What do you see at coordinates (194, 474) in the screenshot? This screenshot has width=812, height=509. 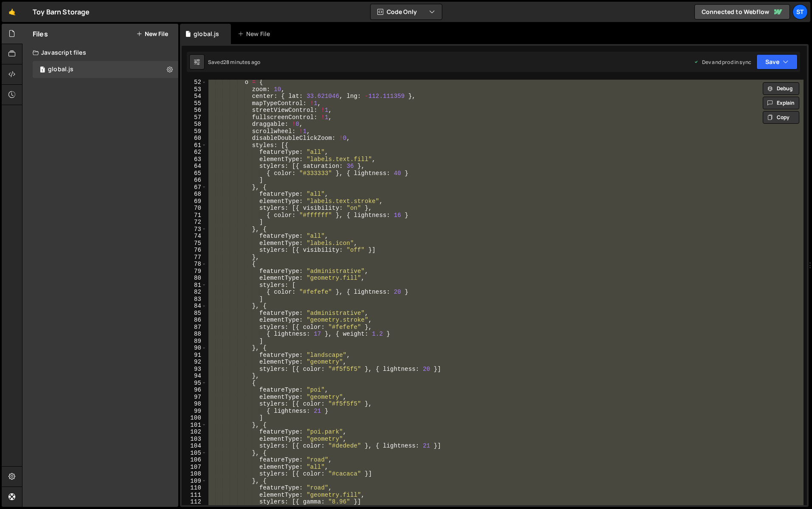 I see `div: 108` at bounding box center [194, 474].